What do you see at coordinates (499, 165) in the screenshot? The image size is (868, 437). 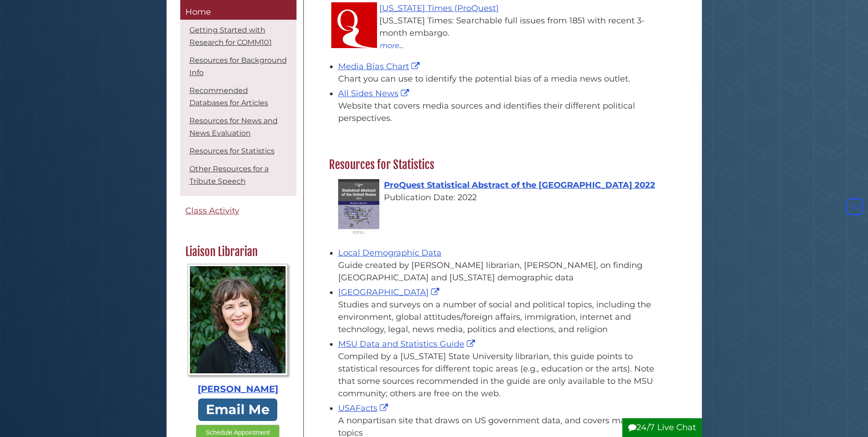 I see `h2: Resources for Statistics` at bounding box center [499, 165].